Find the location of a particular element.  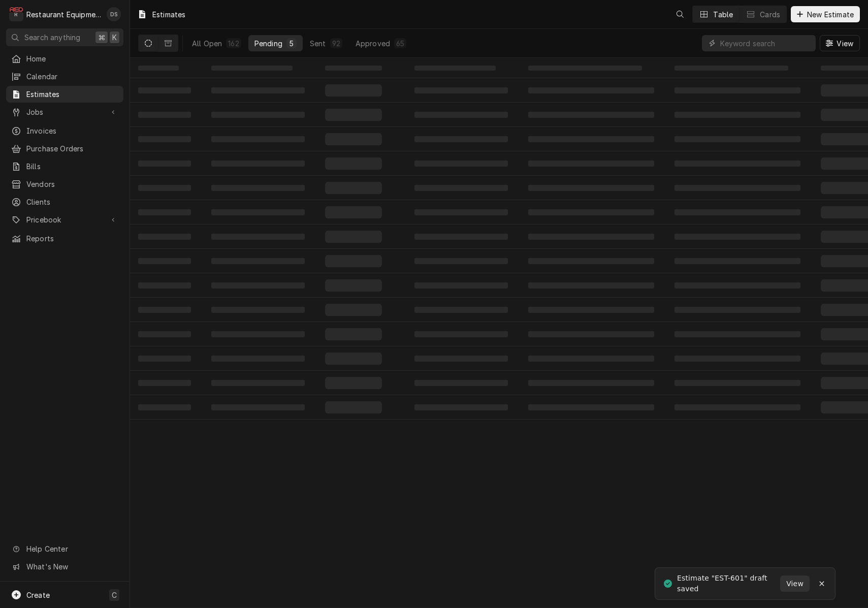

a: Go to Pricebook is located at coordinates (65, 220).